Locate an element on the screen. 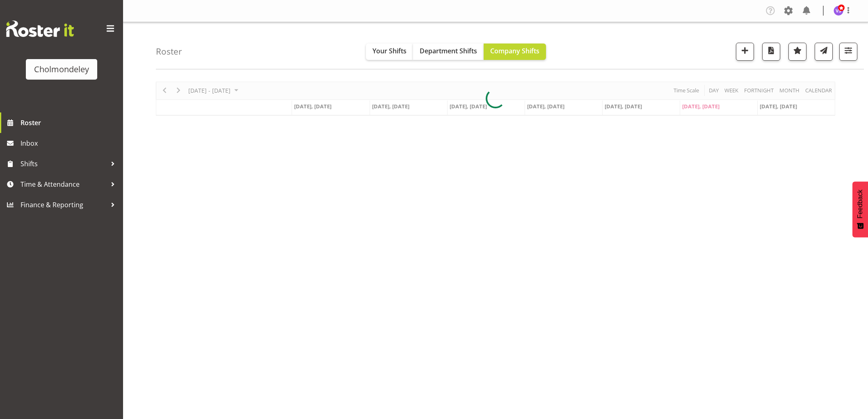  img: Rosterit website logo is located at coordinates (40, 29).